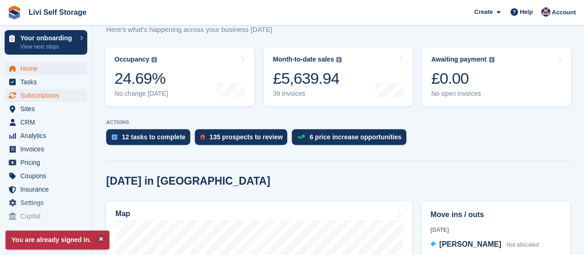 The width and height of the screenshot is (584, 255). I want to click on span: Insurance, so click(48, 189).